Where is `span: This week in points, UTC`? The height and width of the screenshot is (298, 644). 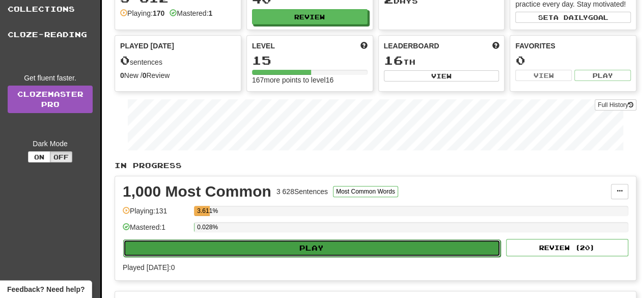
span: This week in points, UTC is located at coordinates (495, 46).